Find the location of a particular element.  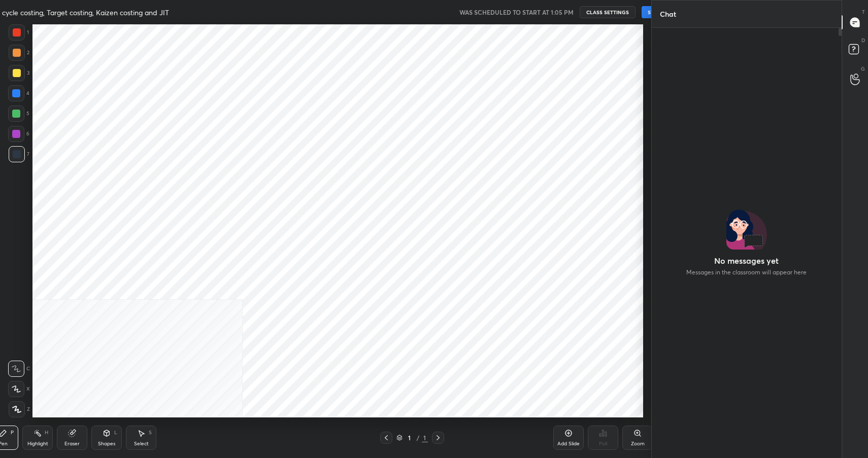

div: 4 is located at coordinates (19, 94).